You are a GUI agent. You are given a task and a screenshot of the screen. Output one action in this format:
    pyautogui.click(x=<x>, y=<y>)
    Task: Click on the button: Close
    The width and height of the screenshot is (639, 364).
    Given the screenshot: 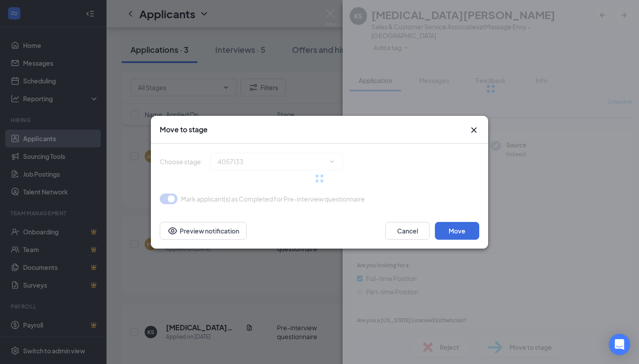 What is the action you would take?
    pyautogui.click(x=474, y=130)
    